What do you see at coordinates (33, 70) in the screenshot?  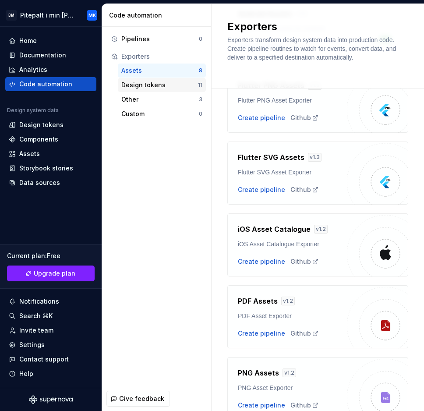 I see `div: Analytics` at bounding box center [33, 70].